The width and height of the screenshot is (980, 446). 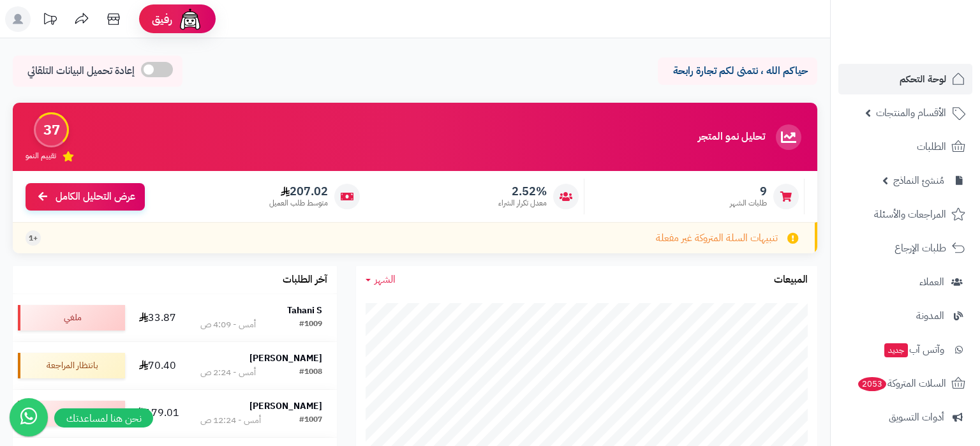 I want to click on span: تقييم النمو, so click(x=41, y=156).